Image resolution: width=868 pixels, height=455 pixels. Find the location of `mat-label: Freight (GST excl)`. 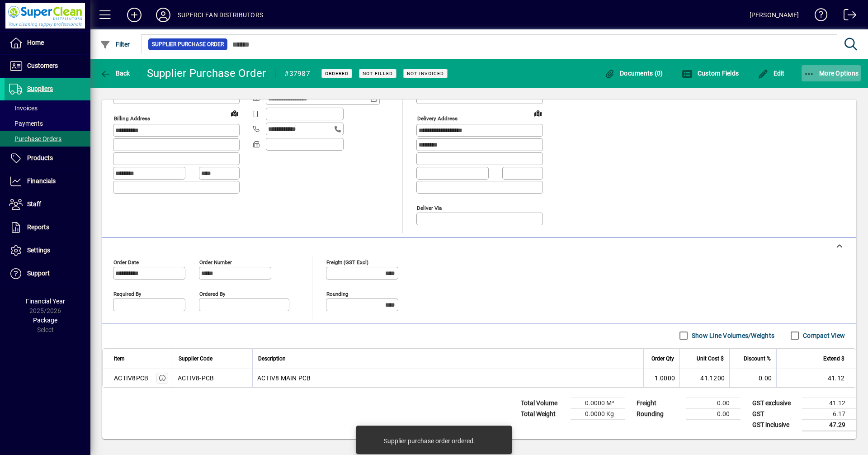

mat-label: Freight (GST excl) is located at coordinates (347, 262).